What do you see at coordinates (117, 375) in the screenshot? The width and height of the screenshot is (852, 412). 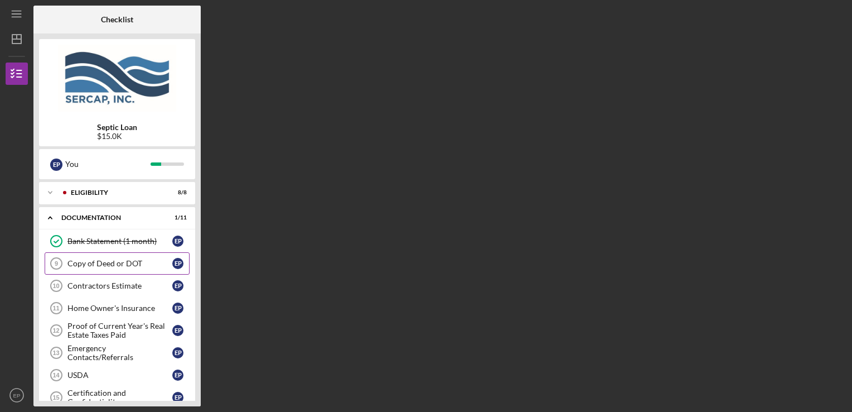 I see `a: 14USDAEP` at bounding box center [117, 375].